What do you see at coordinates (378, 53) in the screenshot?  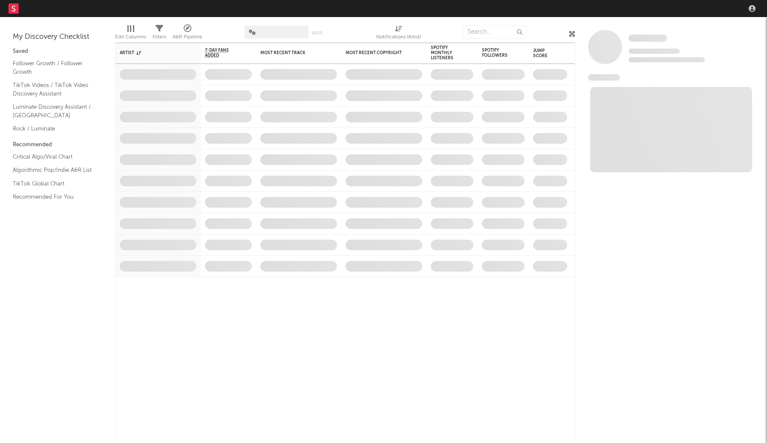 I see `div: Most Recent Copyright` at bounding box center [378, 53].